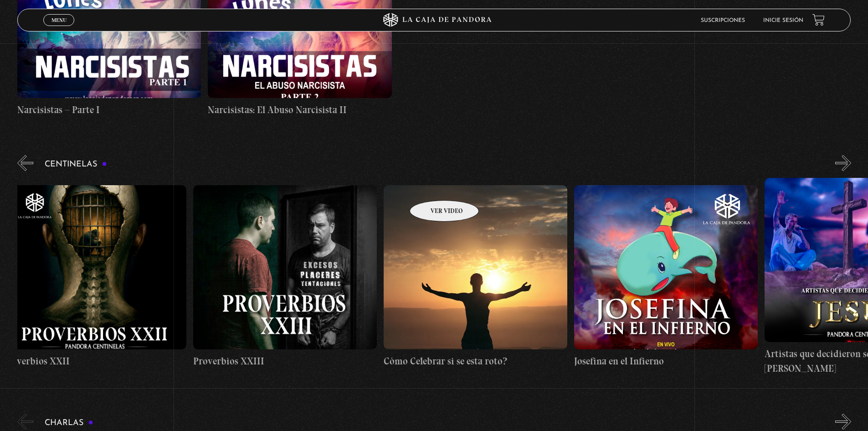 The width and height of the screenshot is (868, 431). What do you see at coordinates (69, 423) in the screenshot?
I see `h3: Charlas` at bounding box center [69, 423].